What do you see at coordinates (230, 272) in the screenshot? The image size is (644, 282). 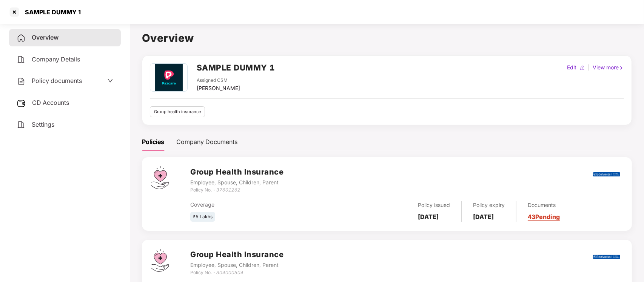 I see `i: 304000504` at bounding box center [230, 272].